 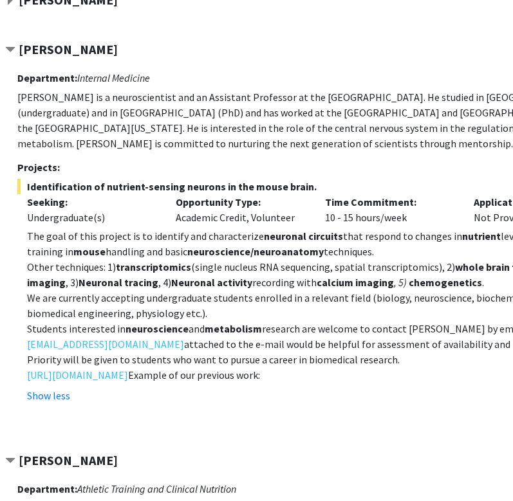 What do you see at coordinates (400, 282) in the screenshot?
I see `em: , 5)` at bounding box center [400, 282].